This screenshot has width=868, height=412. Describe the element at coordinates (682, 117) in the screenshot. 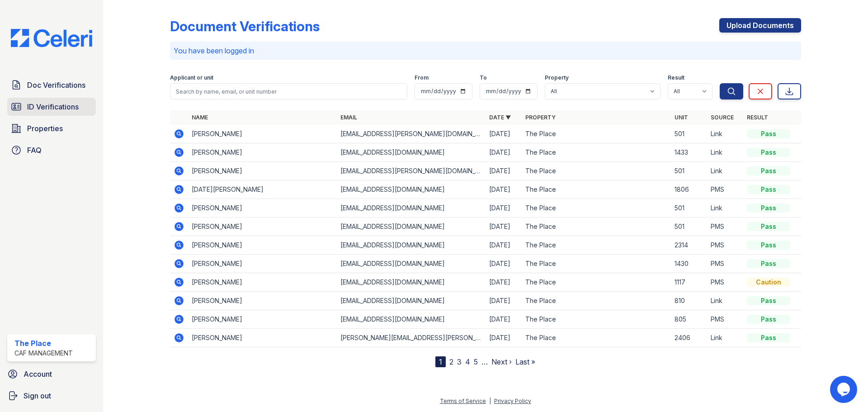

I see `a: Unit` at that location.